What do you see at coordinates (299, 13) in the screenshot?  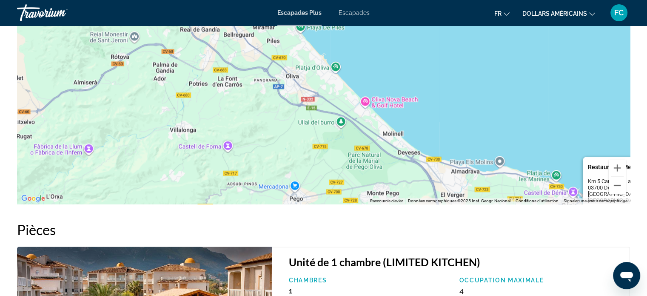 I see `font: Escapades Plus` at bounding box center [299, 13].